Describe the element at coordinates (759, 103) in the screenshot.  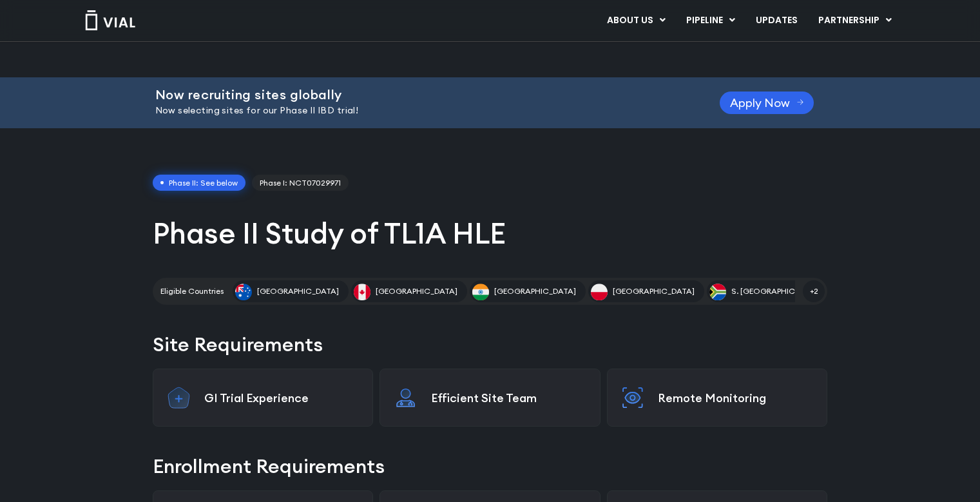
I see `span: Apply Now` at that location.